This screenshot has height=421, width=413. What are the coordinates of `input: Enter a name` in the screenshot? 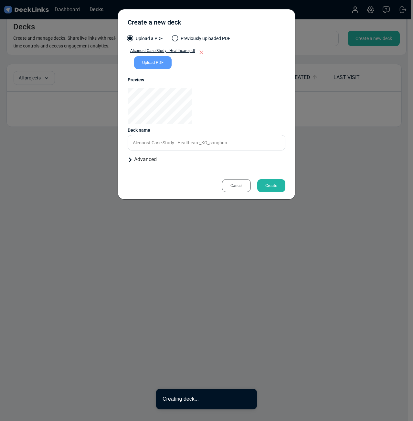 It's located at (206, 143).